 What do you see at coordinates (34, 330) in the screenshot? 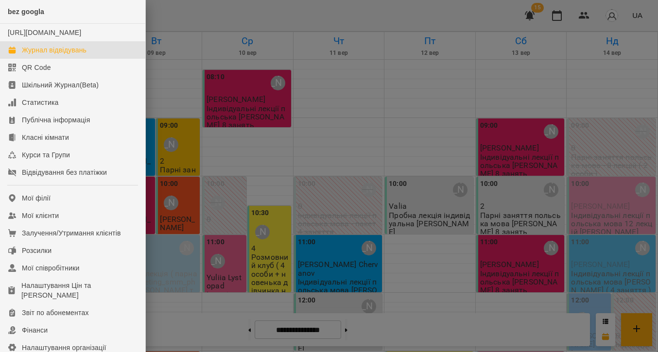
I see `div: Фінанси` at bounding box center [34, 330].